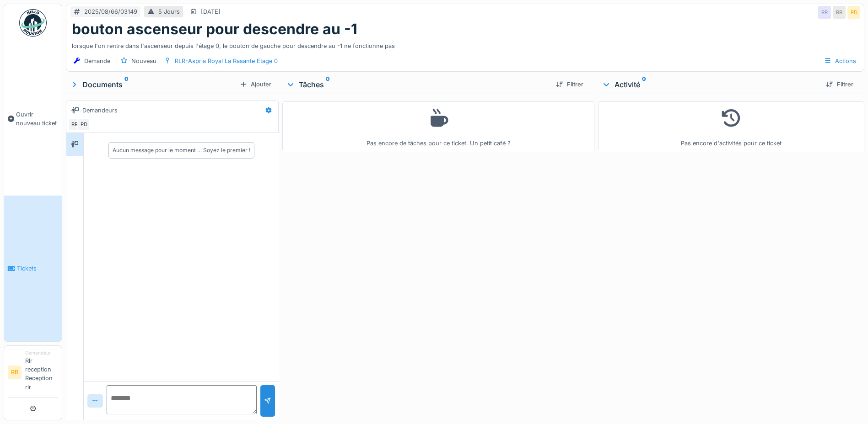 This screenshot has height=424, width=868. I want to click on a: Ouvrir nouveau ticket, so click(33, 118).